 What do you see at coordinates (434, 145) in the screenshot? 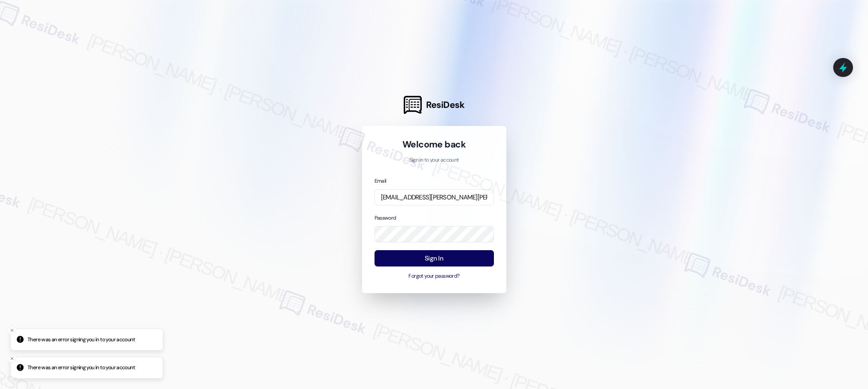
I see `h1: Welcome back` at bounding box center [434, 145].